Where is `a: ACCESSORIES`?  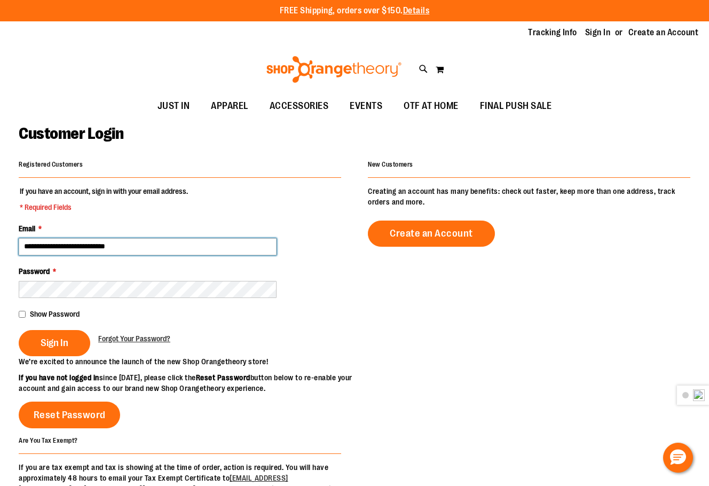
a: ACCESSORIES is located at coordinates (299, 106).